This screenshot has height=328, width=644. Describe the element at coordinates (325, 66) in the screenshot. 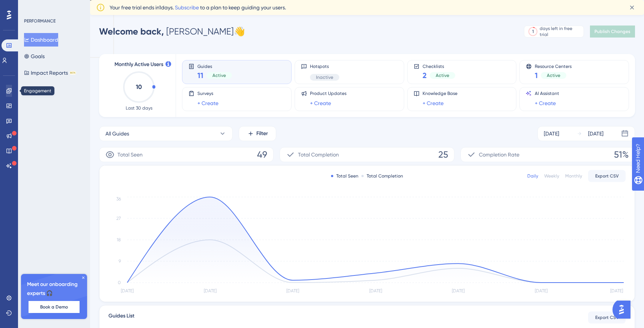

I see `span: Hotspots` at that location.